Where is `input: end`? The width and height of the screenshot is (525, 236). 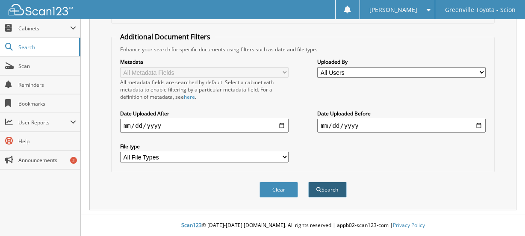 input: end is located at coordinates (401, 126).